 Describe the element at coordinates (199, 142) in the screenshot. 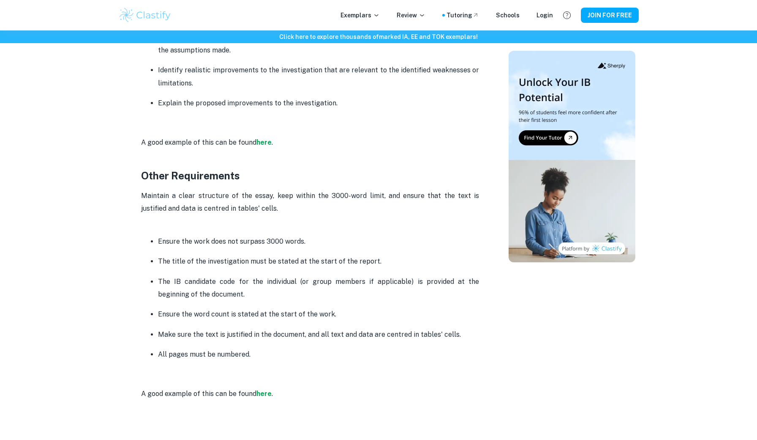

I see `span: A good example of this can be found` at that location.